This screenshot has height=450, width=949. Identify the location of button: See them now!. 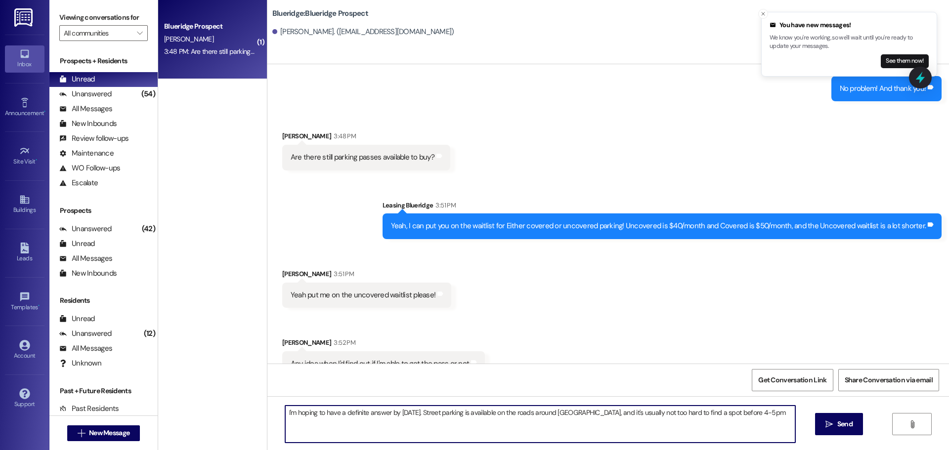
(905, 61).